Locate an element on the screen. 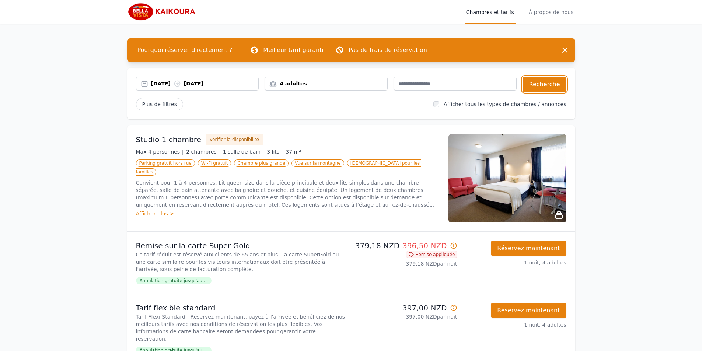  button: Vérifier la disponibilité is located at coordinates (234, 140).